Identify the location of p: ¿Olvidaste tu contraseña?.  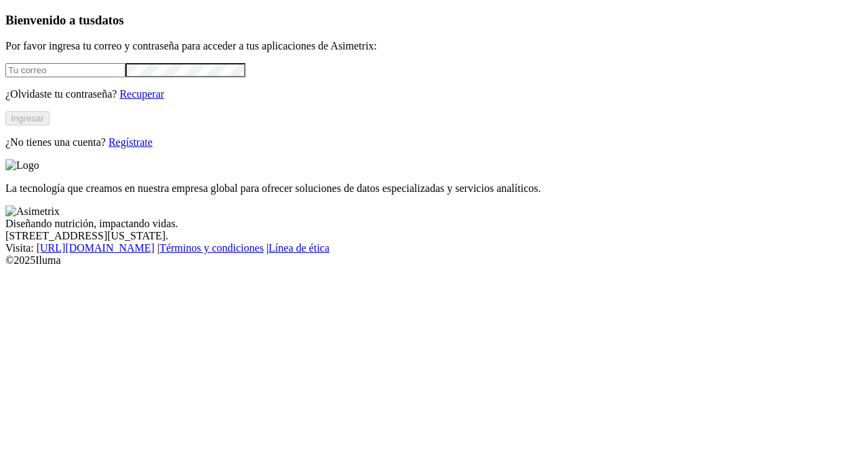
(434, 94).